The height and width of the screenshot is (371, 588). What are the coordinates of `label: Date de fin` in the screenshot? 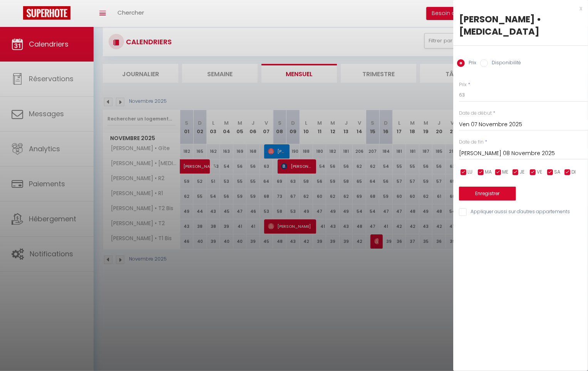 It's located at (471, 142).